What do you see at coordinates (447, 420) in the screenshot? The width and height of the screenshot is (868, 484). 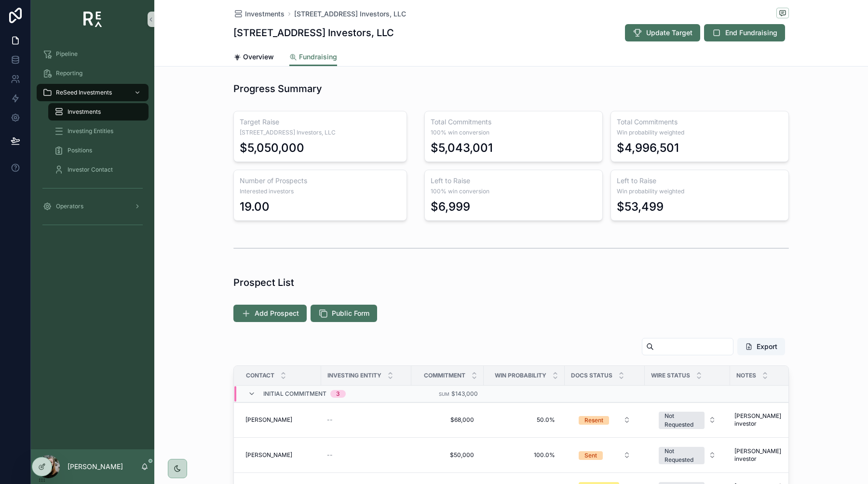 I see `a: $68,000` at bounding box center [447, 420].